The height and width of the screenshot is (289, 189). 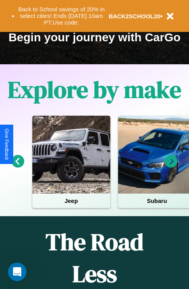 What do you see at coordinates (7, 144) in the screenshot?
I see `div: Give Feedback` at bounding box center [7, 144].